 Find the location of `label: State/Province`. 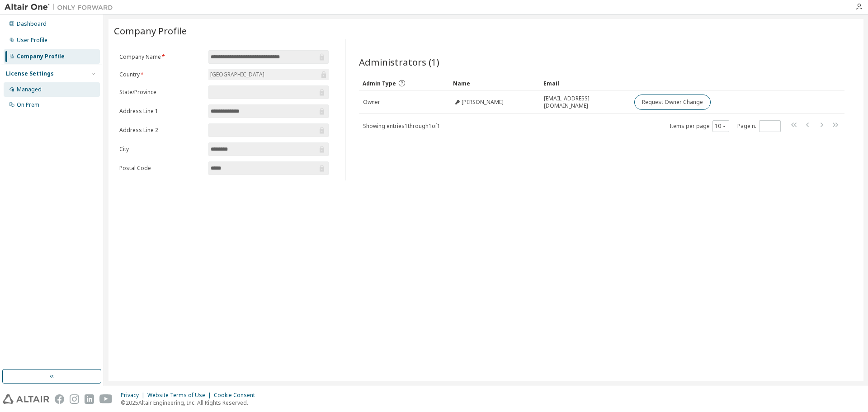

label: State/Province is located at coordinates (161, 92).